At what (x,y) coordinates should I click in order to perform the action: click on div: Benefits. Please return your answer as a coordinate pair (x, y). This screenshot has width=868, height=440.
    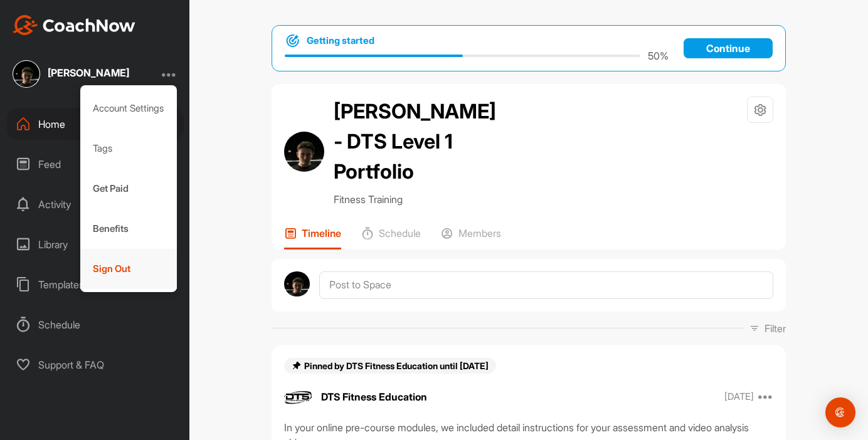
    Looking at the image, I should click on (128, 229).